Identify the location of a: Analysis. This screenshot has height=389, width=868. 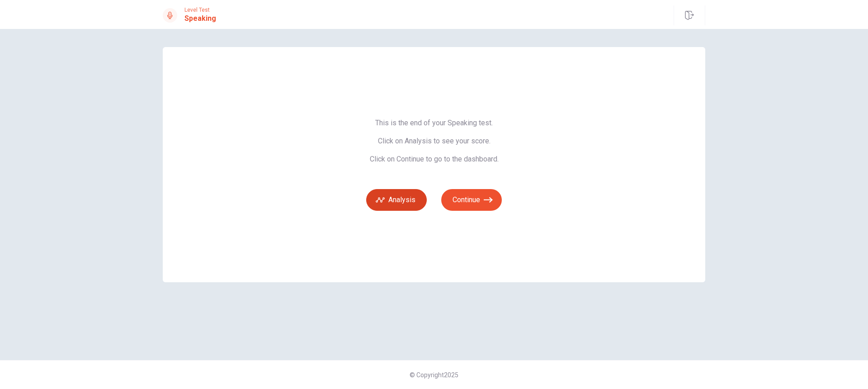
(397, 200).